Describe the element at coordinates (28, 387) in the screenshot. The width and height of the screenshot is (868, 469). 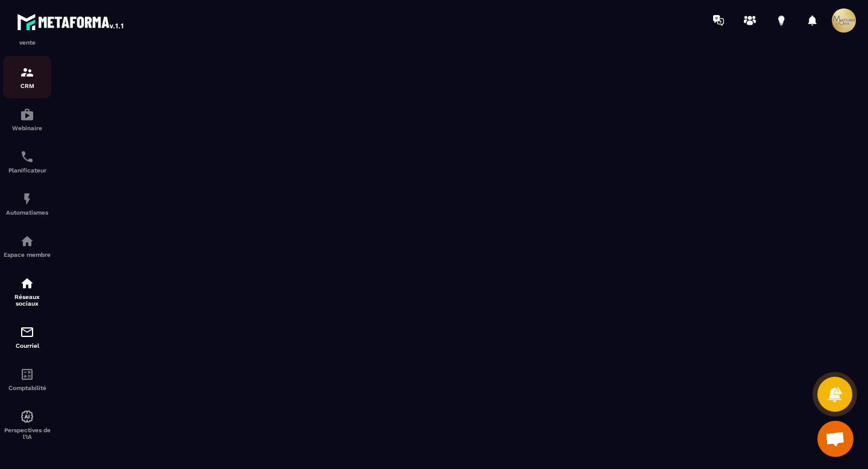
I see `font: Comptabilité` at that location.